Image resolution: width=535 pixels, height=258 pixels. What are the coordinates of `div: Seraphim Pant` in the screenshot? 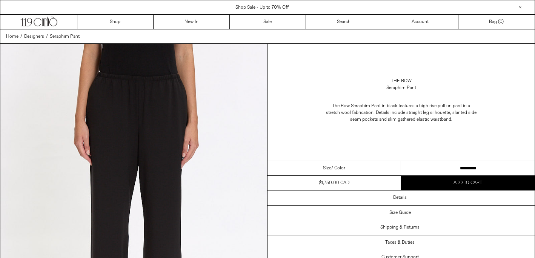 It's located at (401, 88).